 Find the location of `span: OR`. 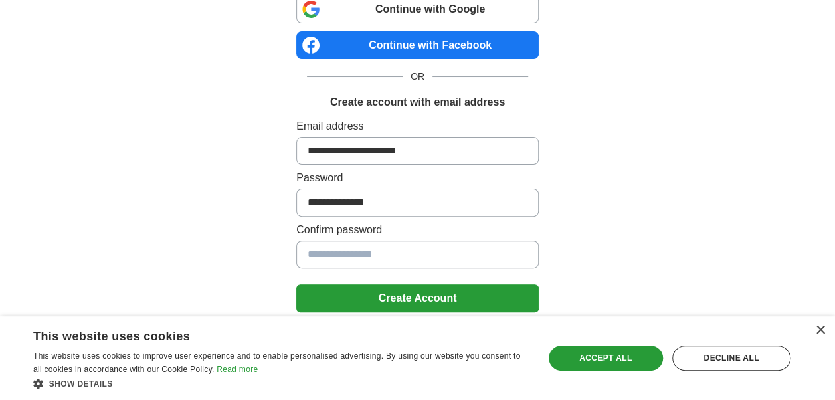

span: OR is located at coordinates (417, 76).